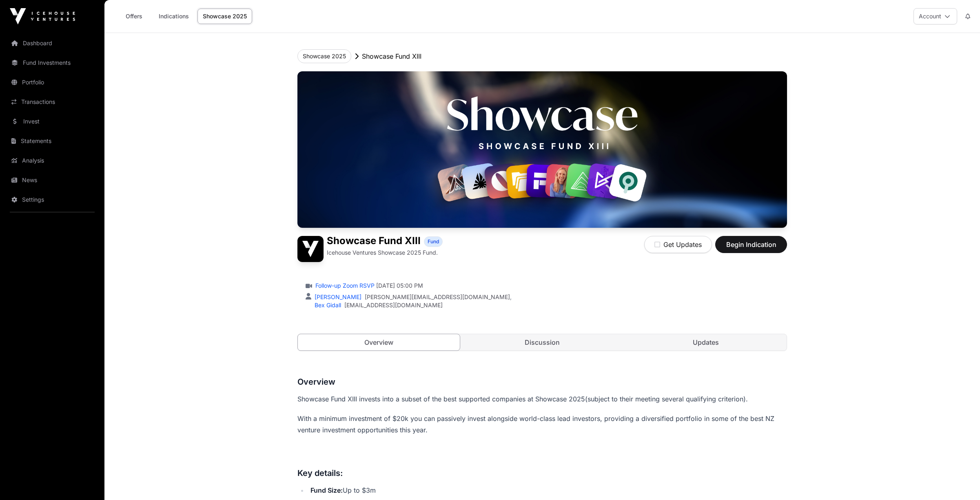  Describe the element at coordinates (548, 490) in the screenshot. I see `li: Up to $3m` at that location.